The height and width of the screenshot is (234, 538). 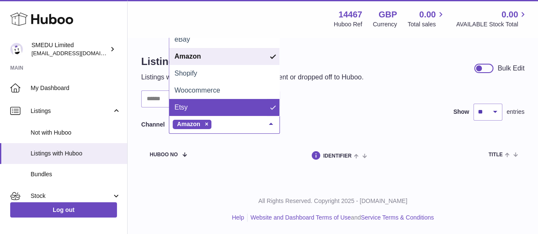 I want to click on img: Junaidaslamabc48@gmail.com, so click(x=17, y=49).